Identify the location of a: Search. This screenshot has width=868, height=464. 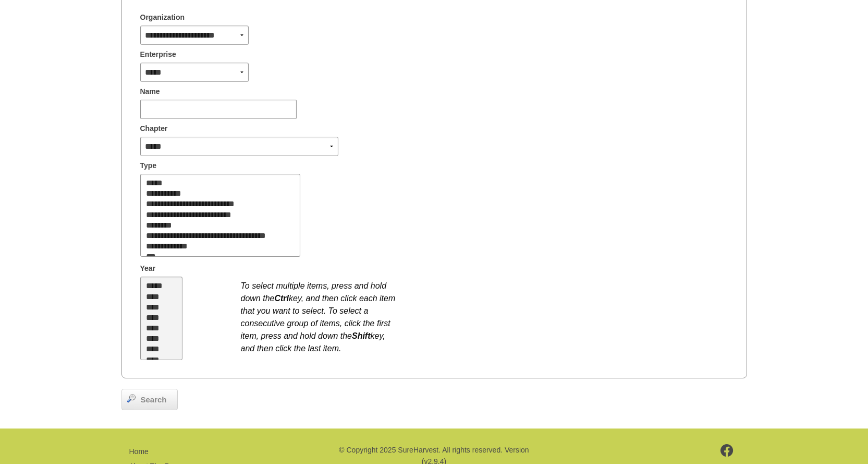
(150, 400).